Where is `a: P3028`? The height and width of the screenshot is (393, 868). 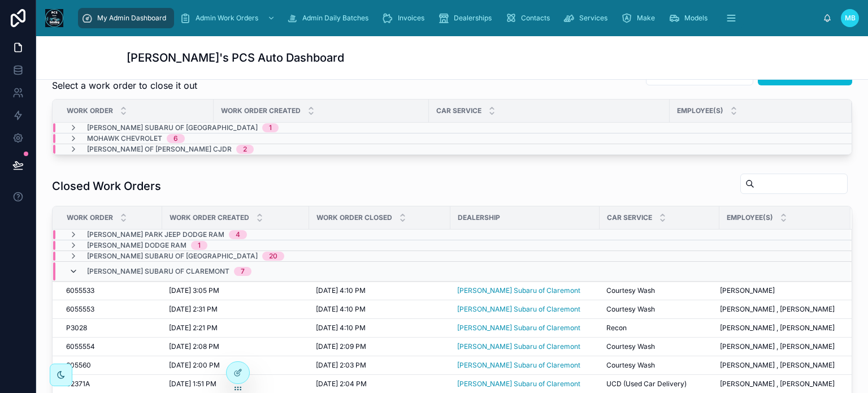
a: P3028 is located at coordinates (110, 327).